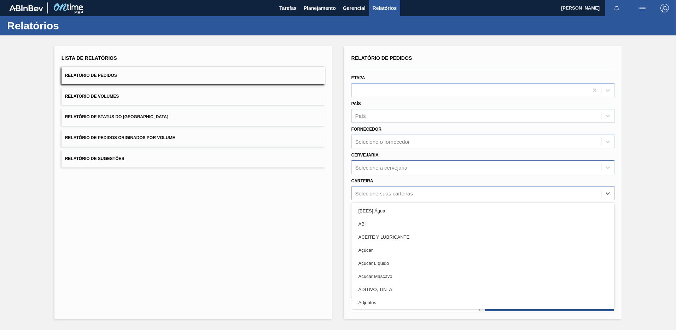 This screenshot has height=330, width=676. What do you see at coordinates (383, 141) in the screenshot?
I see `div: Selecione o fornecedor` at bounding box center [383, 141].